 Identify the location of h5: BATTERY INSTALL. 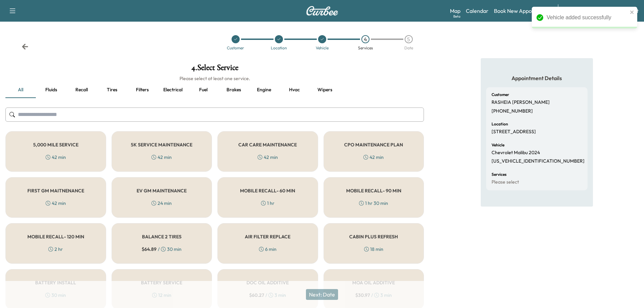
(55, 283).